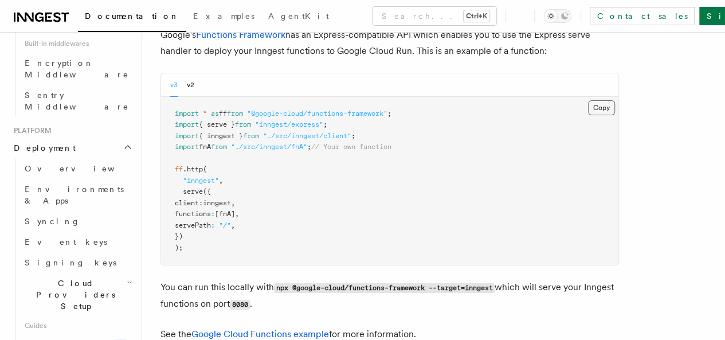 The height and width of the screenshot is (340, 725). I want to click on span: servePath, so click(192, 225).